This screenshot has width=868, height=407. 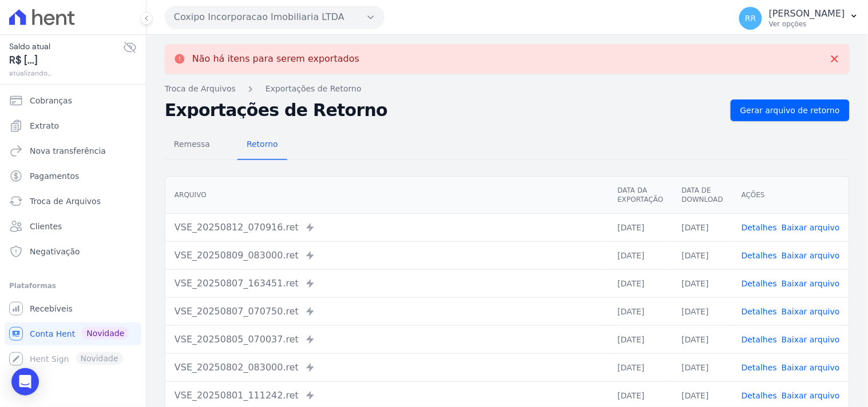 I want to click on span: R$ [...], so click(x=66, y=60).